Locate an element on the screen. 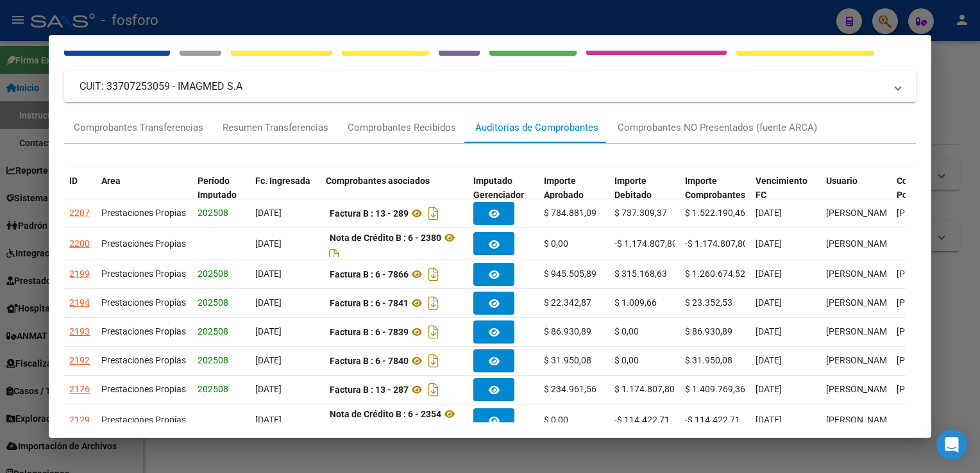 Image resolution: width=980 pixels, height=473 pixels. span: Importe Debitado is located at coordinates (634, 188).